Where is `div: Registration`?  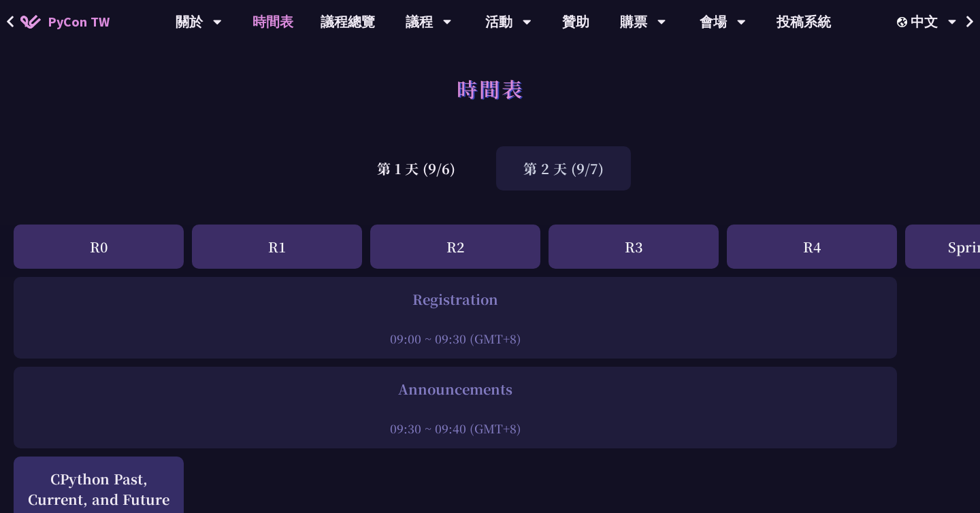
div: Registration is located at coordinates (455, 299).